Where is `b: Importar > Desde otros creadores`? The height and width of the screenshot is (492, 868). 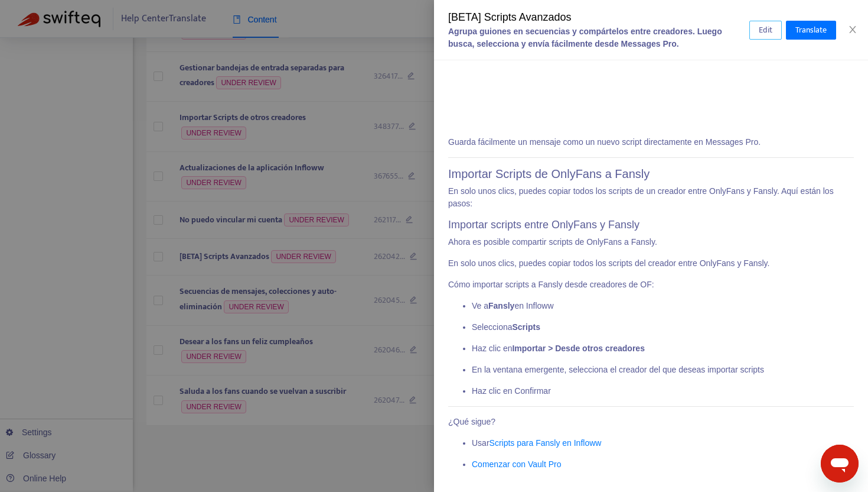
b: Importar > Desde otros creadores is located at coordinates (578, 348).